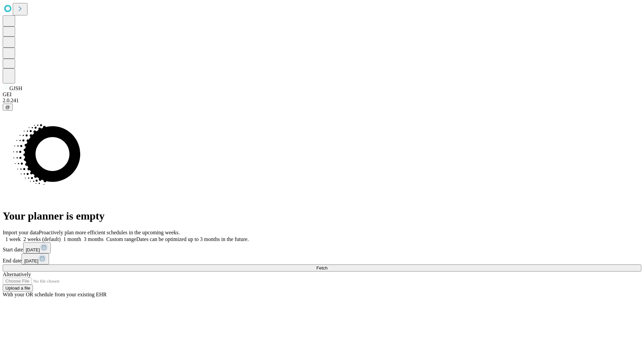  Describe the element at coordinates (18, 288) in the screenshot. I see `button: Upload a file` at that location.